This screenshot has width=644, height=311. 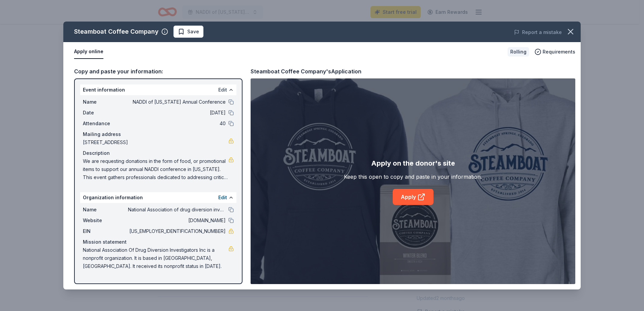 What do you see at coordinates (158, 135) in the screenshot?
I see `div: Mailing address` at bounding box center [158, 135].